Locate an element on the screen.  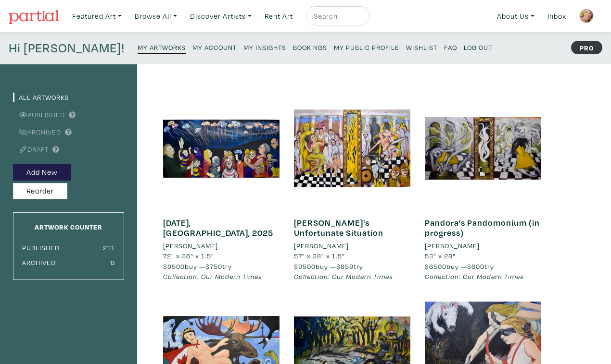
span: 57" x 38" x 1.5" is located at coordinates (319, 256).